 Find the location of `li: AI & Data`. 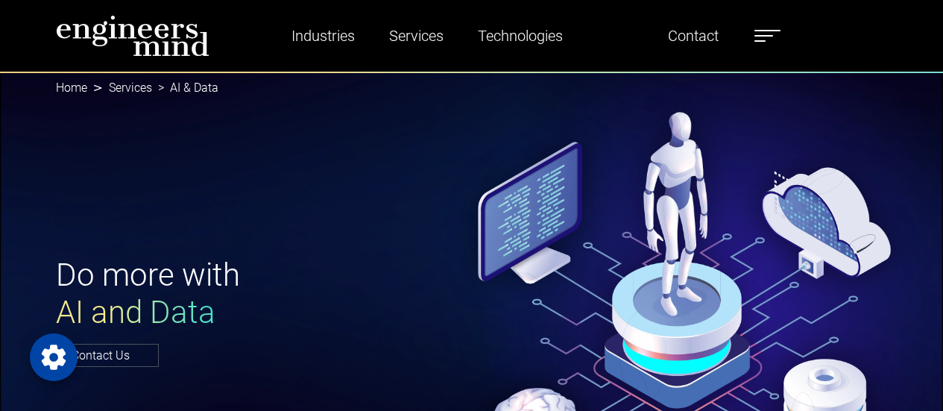

li: AI & Data is located at coordinates (185, 88).